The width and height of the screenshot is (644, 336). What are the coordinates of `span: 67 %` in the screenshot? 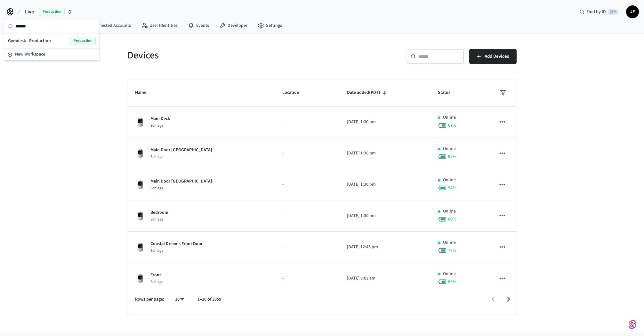 It's located at (452, 126).